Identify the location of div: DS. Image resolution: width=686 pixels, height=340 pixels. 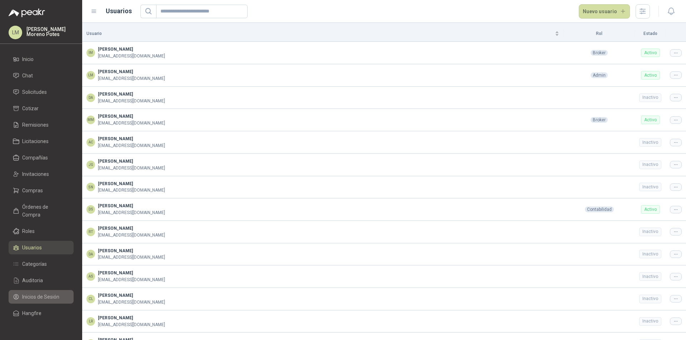
(91, 210).